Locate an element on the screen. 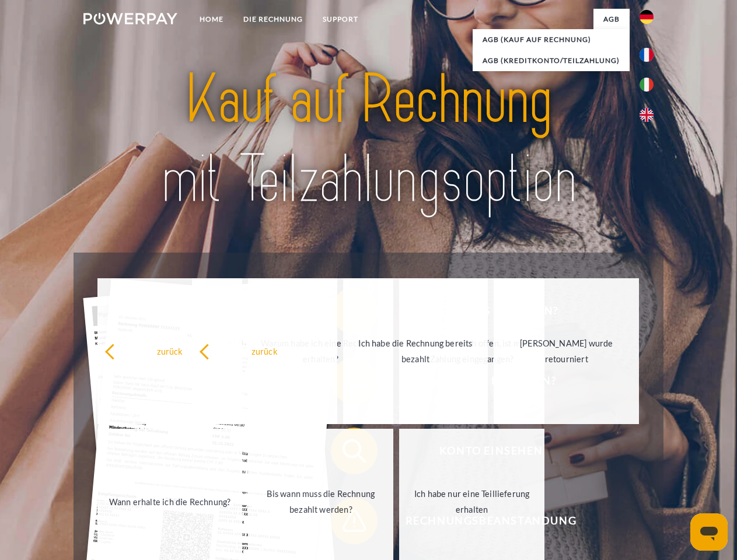  img: de is located at coordinates (646, 17).